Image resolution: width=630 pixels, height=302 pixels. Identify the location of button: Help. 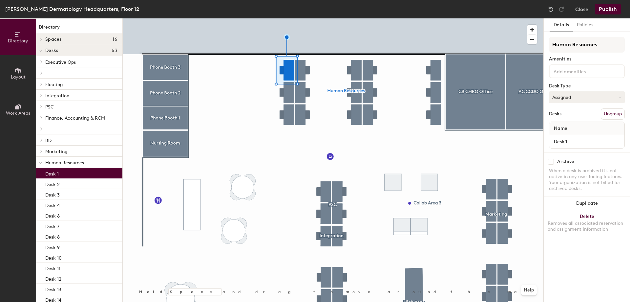
(529, 290).